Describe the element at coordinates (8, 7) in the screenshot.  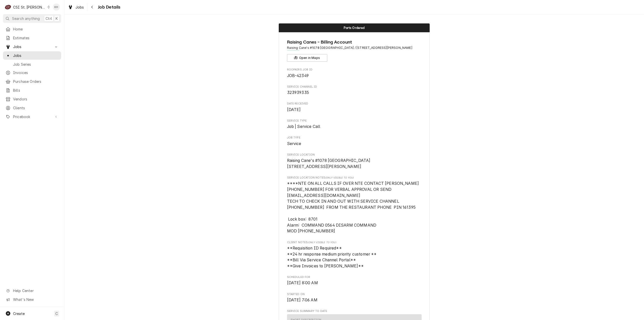
I see `div: C` at that location.